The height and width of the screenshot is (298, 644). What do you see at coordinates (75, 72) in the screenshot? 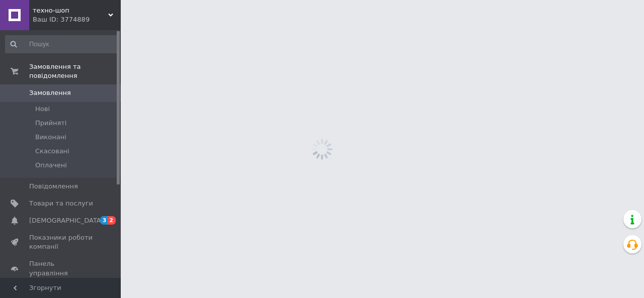
I see `span: Замовлення та повідомлення` at bounding box center [75, 72].